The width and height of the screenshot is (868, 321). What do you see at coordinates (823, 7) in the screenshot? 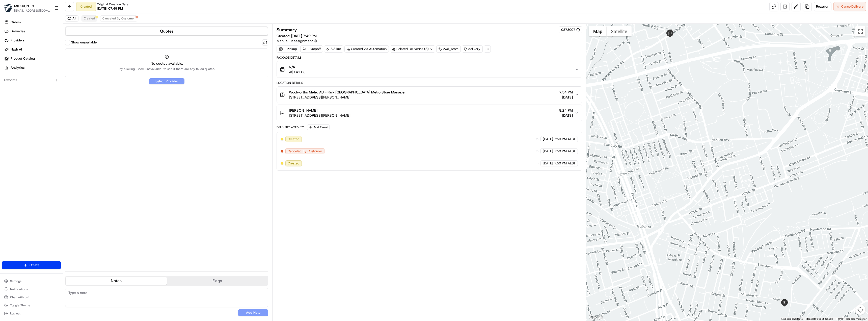
I see `span: Reassign` at bounding box center [823, 7].